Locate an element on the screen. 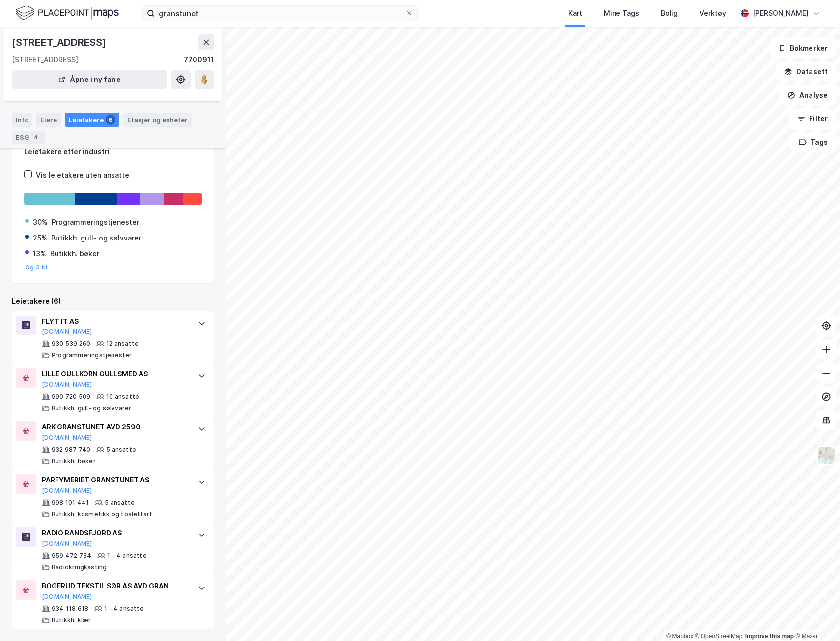 Image resolution: width=840 pixels, height=641 pixels. img: logo.f888ab2527a4732fd821a326f86c7f29.svg is located at coordinates (67, 13).